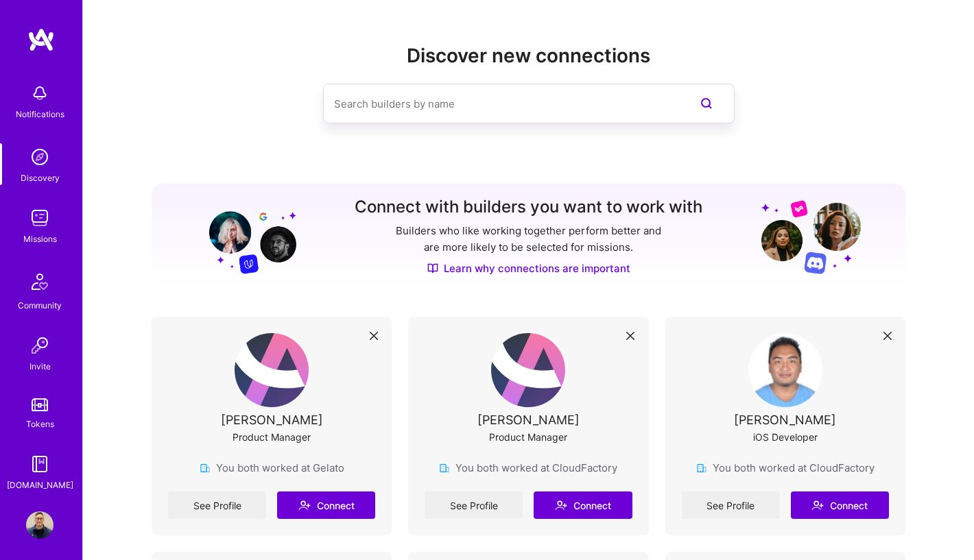 The image size is (974, 560). Describe the element at coordinates (41, 40) in the screenshot. I see `img: logo` at that location.